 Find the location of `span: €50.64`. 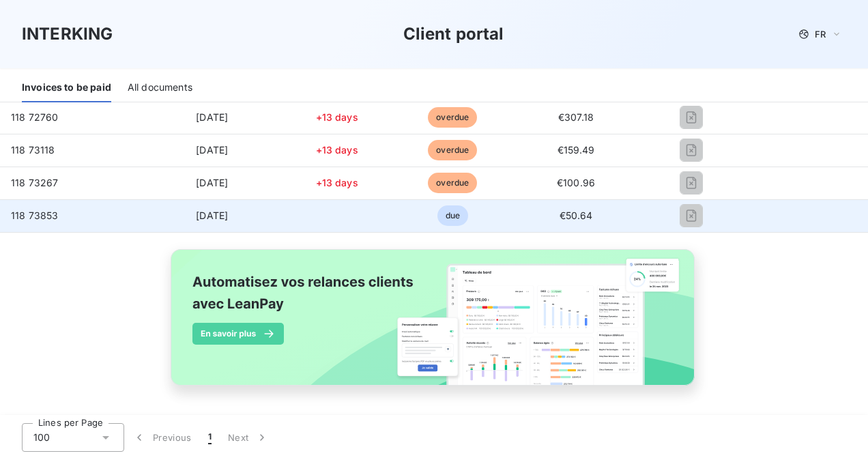

span: €50.64 is located at coordinates (576, 215).